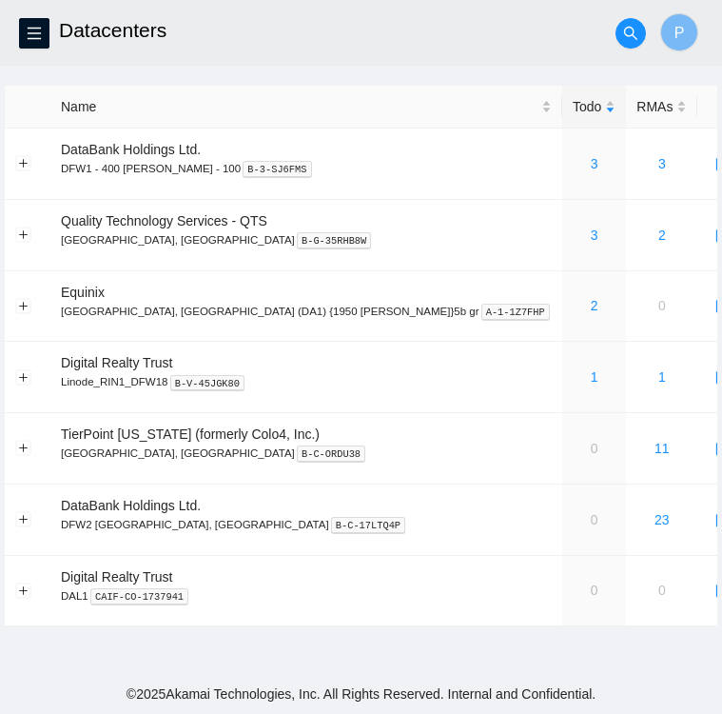 This screenshot has width=722, height=714. I want to click on a: 11, so click(662, 448).